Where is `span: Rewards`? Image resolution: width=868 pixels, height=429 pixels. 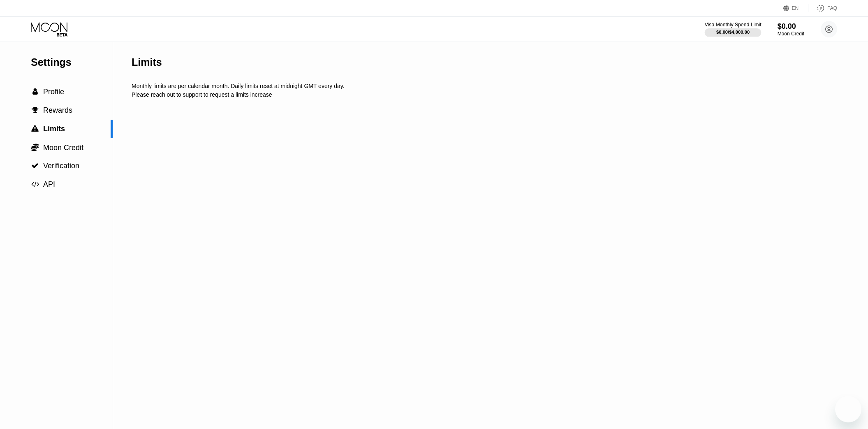 span: Rewards is located at coordinates (57, 110).